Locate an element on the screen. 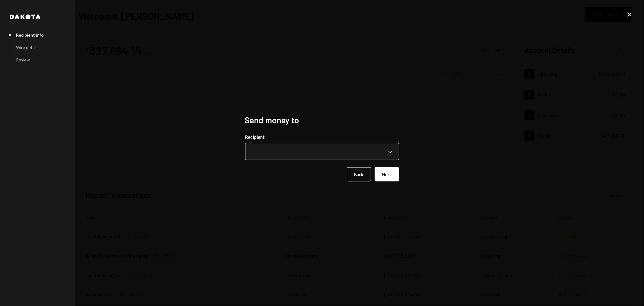 The height and width of the screenshot is (306, 644). h2: Send money to is located at coordinates (322, 120).